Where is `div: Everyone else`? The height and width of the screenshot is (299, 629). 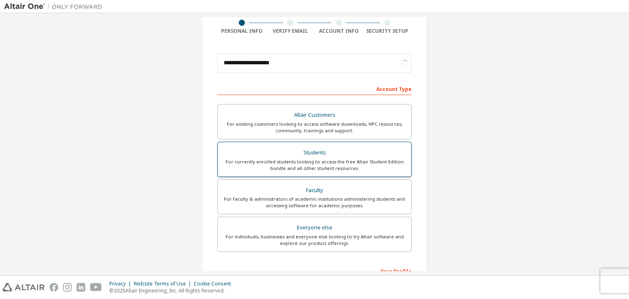 div: Everyone else is located at coordinates (315, 228).